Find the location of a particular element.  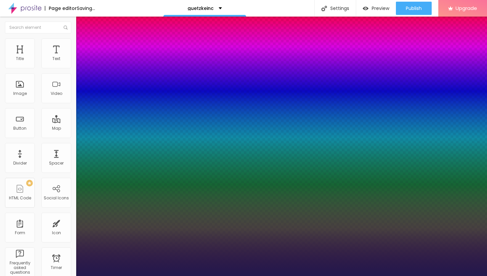

div: Frequently asked questions is located at coordinates (20, 267).